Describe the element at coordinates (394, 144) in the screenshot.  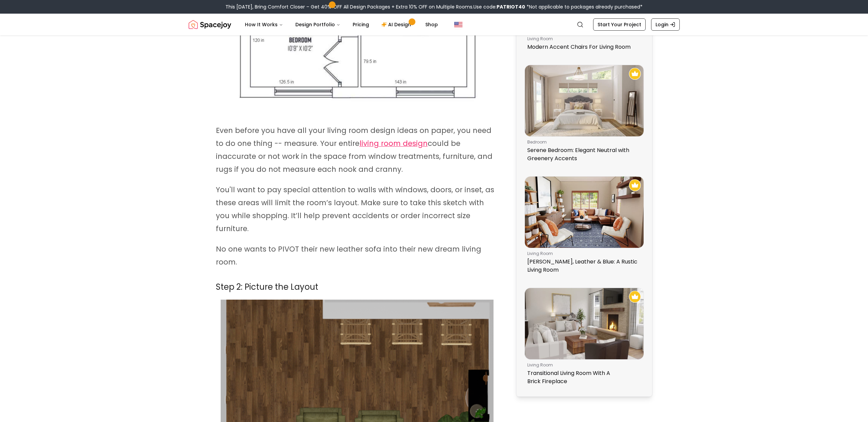
I see `a: living room design` at that location.